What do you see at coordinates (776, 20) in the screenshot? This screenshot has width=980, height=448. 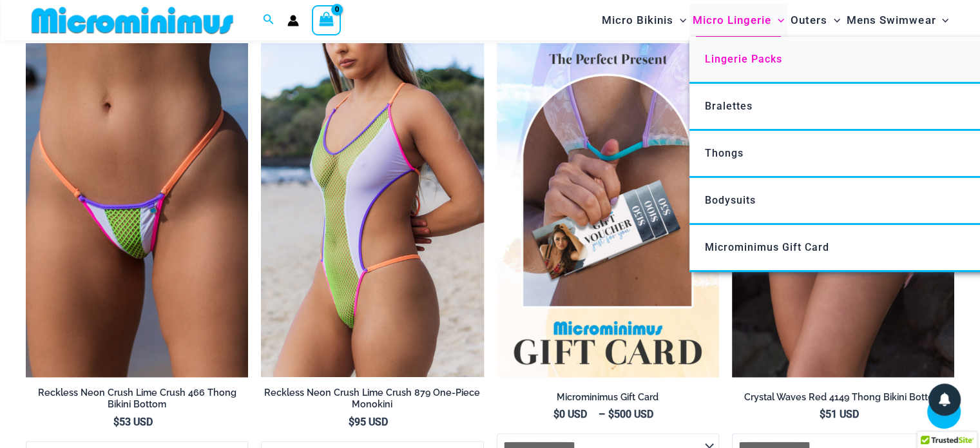 I see `nav: Site Navigation` at bounding box center [776, 20].